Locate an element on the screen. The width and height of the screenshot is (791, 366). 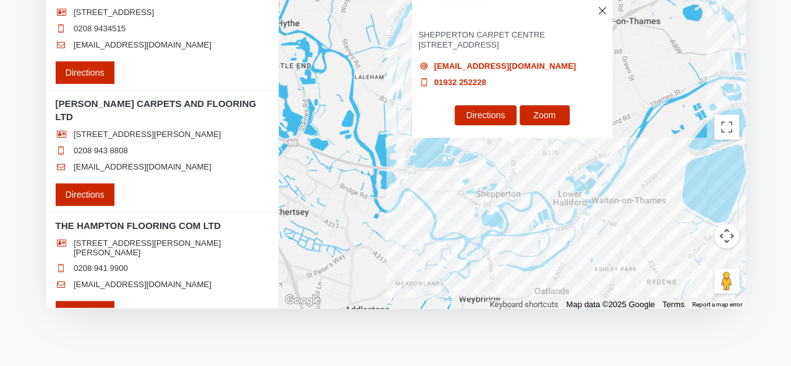
img: cross.png is located at coordinates (602, 11).